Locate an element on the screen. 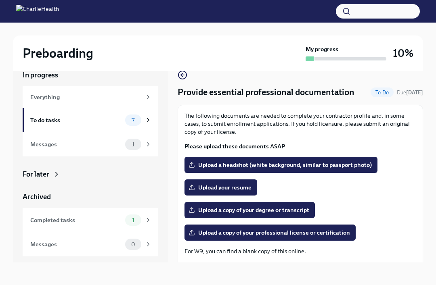 This screenshot has width=436, height=285. a: In progress is located at coordinates (90, 75).